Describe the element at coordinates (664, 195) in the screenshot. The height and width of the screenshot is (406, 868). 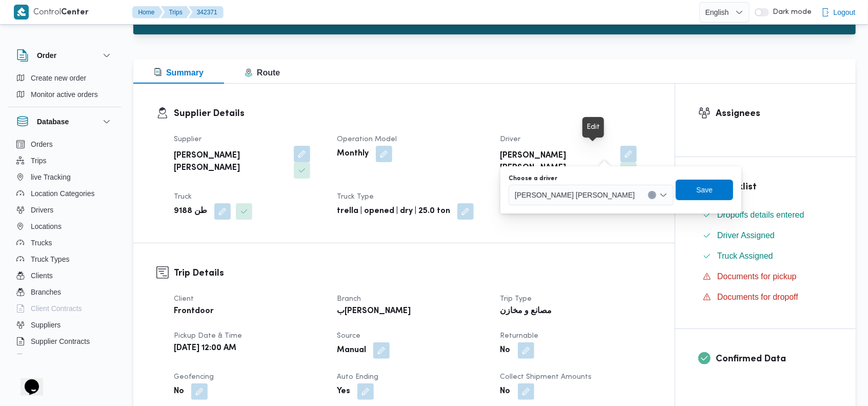
I see `button: Open list of options` at that location.